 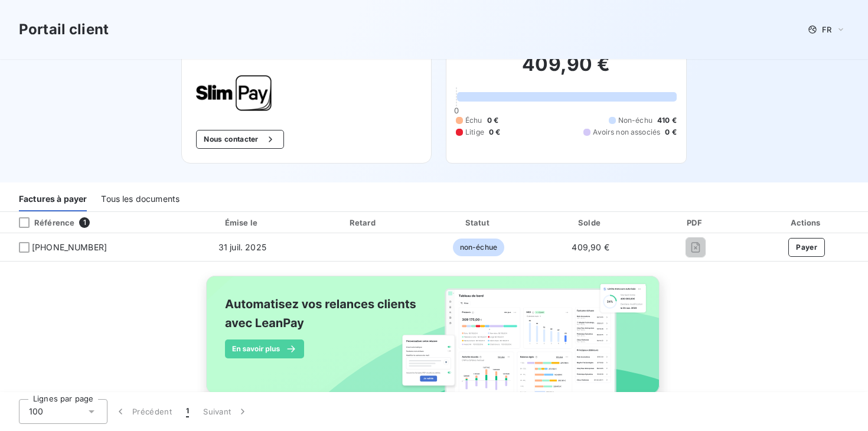 What do you see at coordinates (456, 111) in the screenshot?
I see `span: 0` at bounding box center [456, 111].